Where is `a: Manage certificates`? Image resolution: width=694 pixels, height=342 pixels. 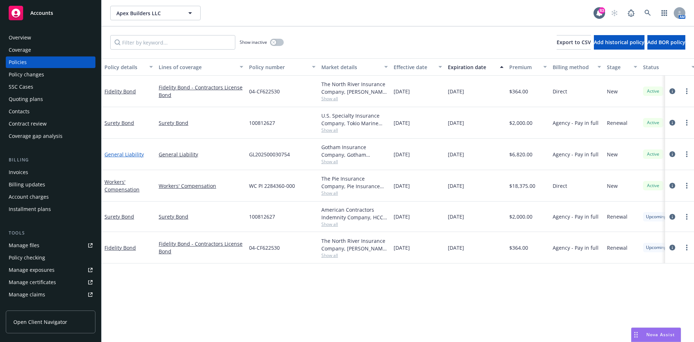
a: Manage certificates is located at coordinates (51, 282).